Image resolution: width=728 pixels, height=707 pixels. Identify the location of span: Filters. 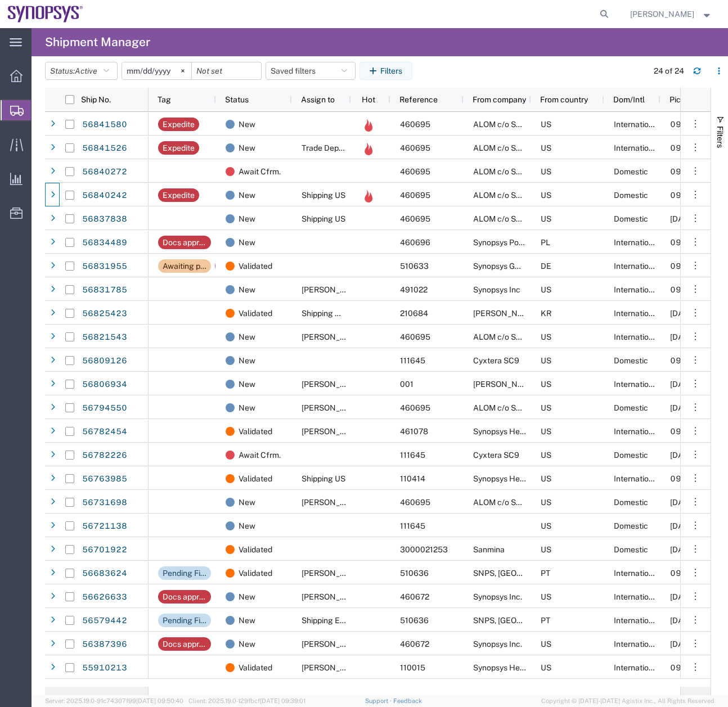
(720, 136).